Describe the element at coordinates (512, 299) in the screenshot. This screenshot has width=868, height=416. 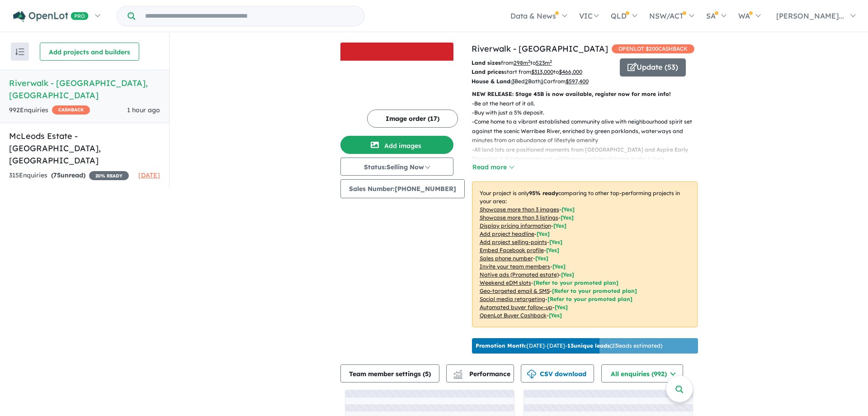
I see `u: Social media retargeting` at that location.